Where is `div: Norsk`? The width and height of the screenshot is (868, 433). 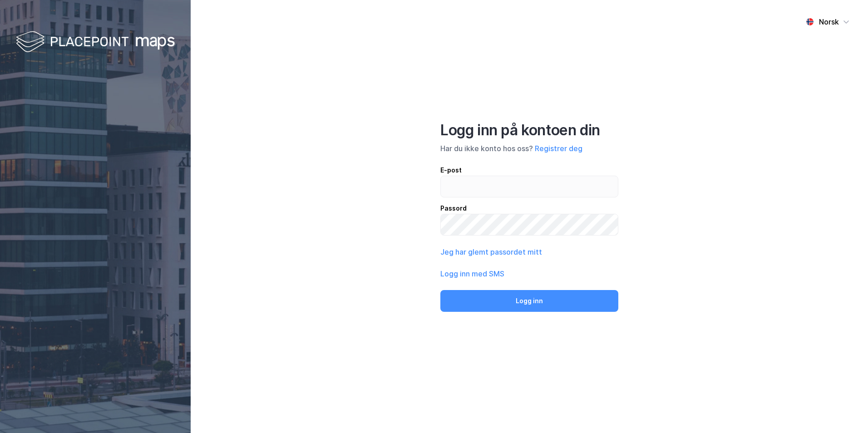 div: Norsk is located at coordinates (829, 22).